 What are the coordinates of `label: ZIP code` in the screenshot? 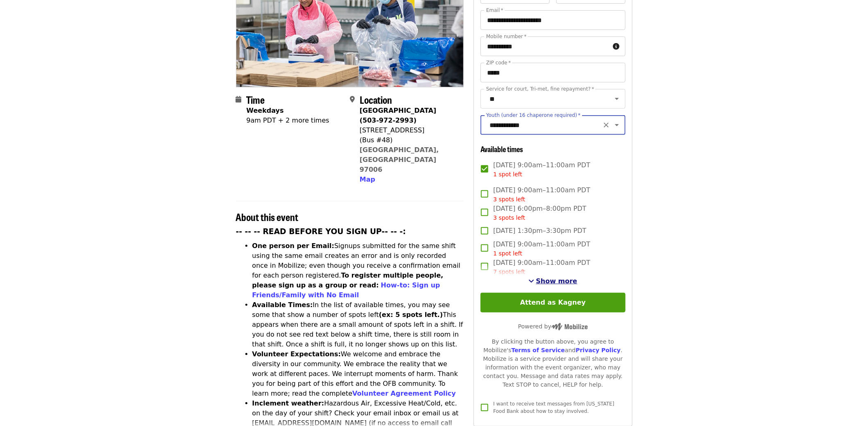 It's located at (498, 63).